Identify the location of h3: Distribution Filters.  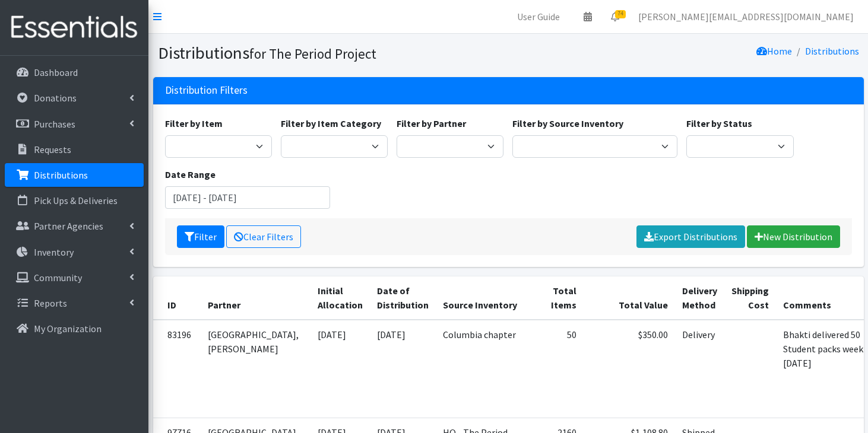
(206, 90).